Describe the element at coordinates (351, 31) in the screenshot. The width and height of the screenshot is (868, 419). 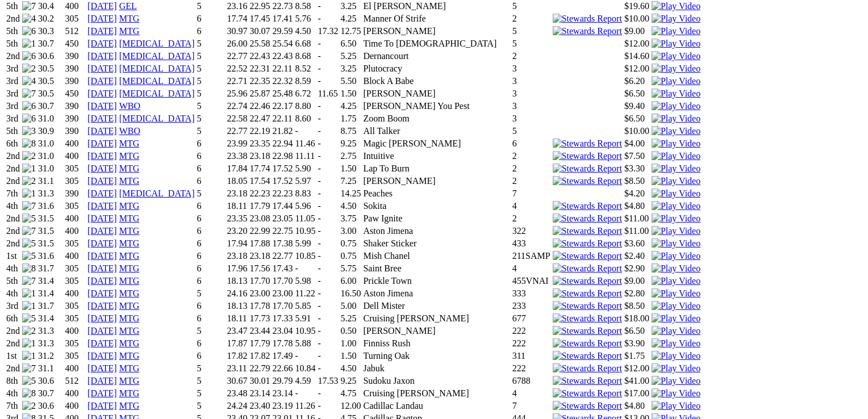
I see `td: 12.75` at that location.